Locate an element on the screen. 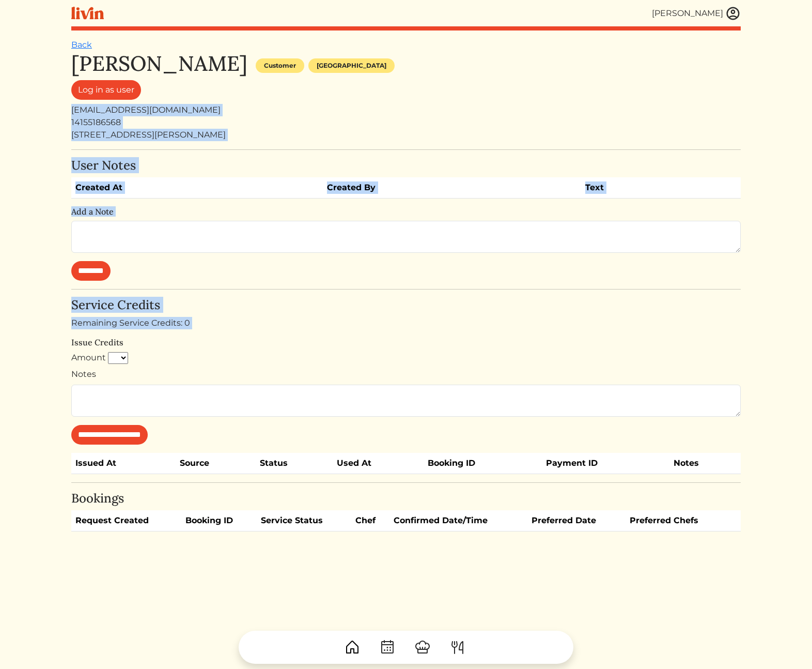 The width and height of the screenshot is (812, 669). th: Preferred Date is located at coordinates (577, 521).